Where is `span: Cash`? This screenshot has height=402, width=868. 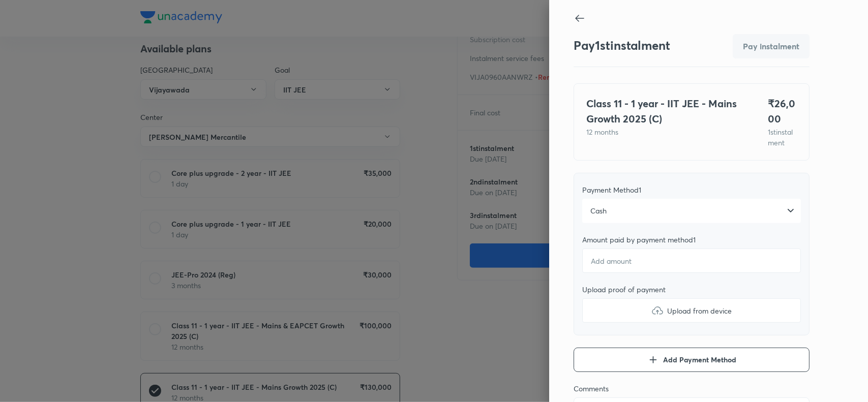 span: Cash is located at coordinates (598, 211).